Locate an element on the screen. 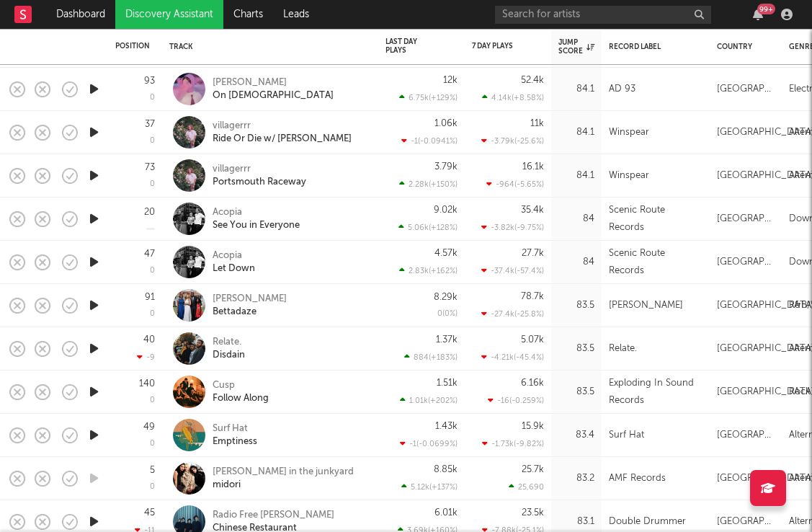 Image resolution: width=812 pixels, height=532 pixels. div: 20 is located at coordinates (149, 212).